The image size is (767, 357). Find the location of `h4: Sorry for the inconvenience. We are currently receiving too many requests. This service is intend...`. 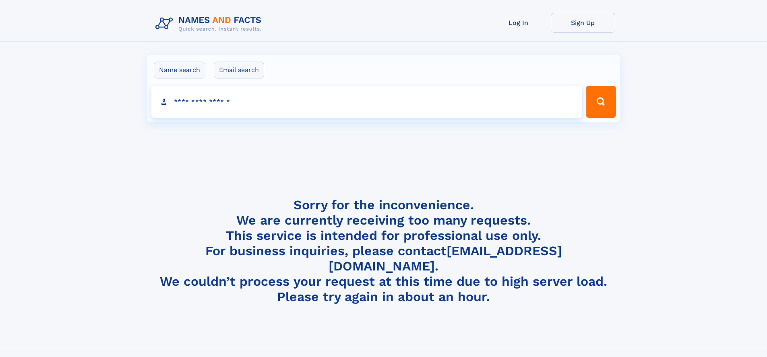

h4: Sorry for the inconvenience. We are currently receiving too many requests. This service is intend... is located at coordinates (384, 251).